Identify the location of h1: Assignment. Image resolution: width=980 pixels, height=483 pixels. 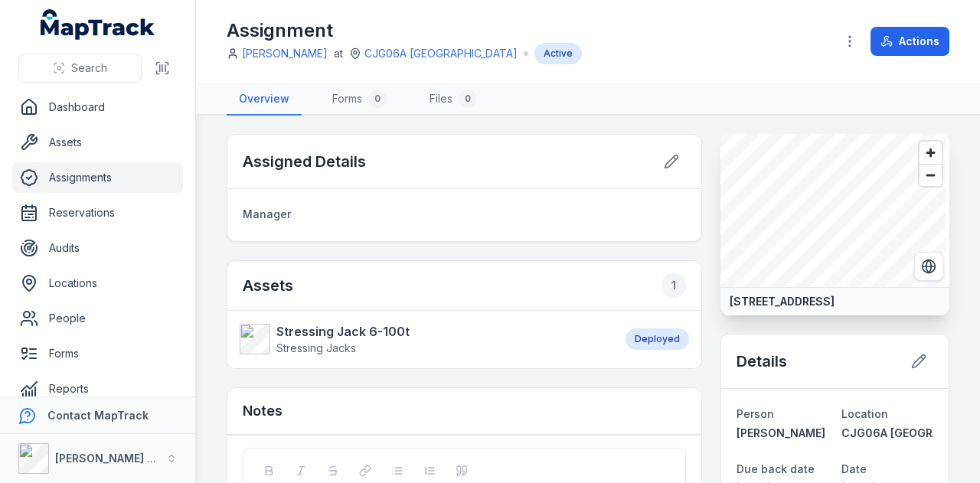
(404, 31).